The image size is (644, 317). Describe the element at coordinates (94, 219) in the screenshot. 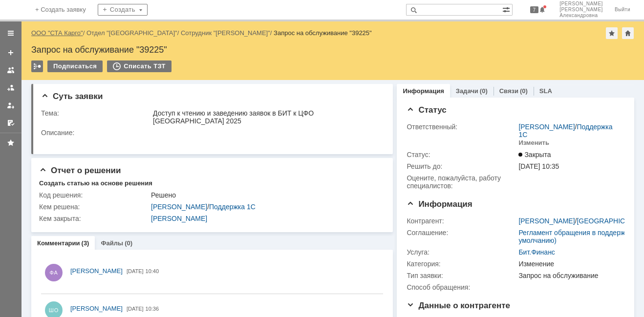

I see `div: Кем закрыта:` at that location.